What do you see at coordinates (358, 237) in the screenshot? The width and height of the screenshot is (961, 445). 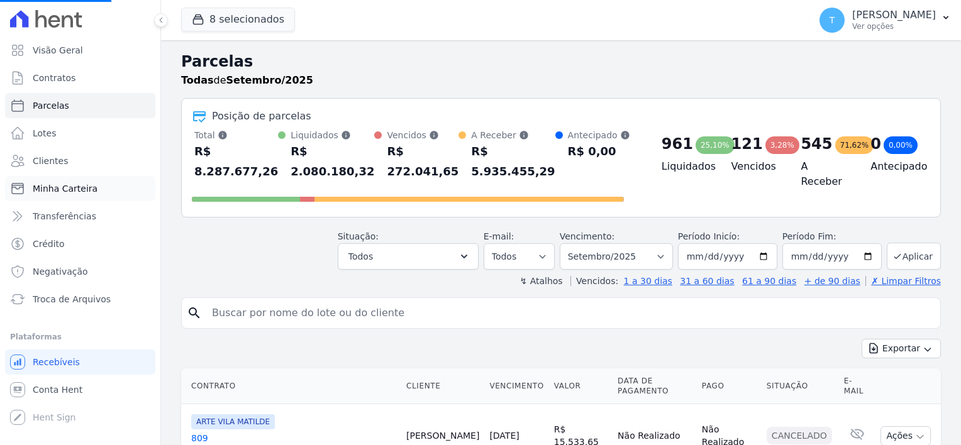 I see `label: Situação:` at bounding box center [358, 237].